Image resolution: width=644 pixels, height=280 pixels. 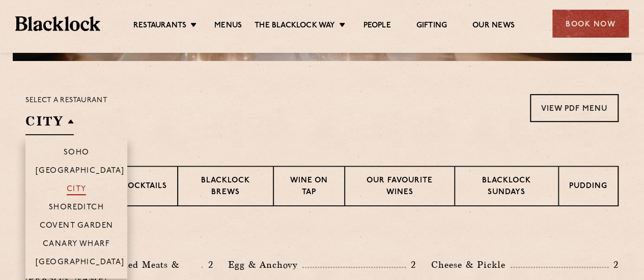 What do you see at coordinates (160, 26) in the screenshot?
I see `a: Restaurants` at bounding box center [160, 26].